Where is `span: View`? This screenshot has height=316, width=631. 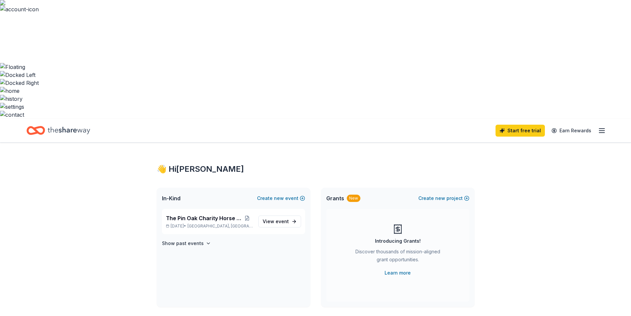 span: View is located at coordinates (276, 221).